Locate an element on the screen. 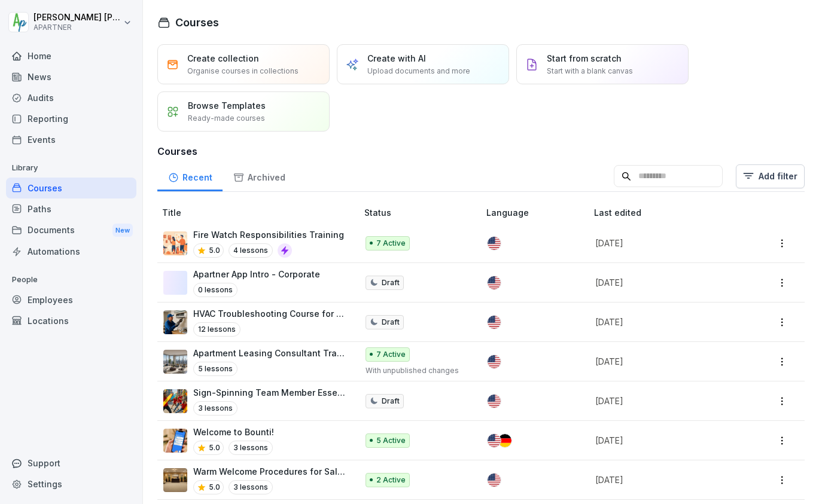  div: Audits is located at coordinates (71, 98).